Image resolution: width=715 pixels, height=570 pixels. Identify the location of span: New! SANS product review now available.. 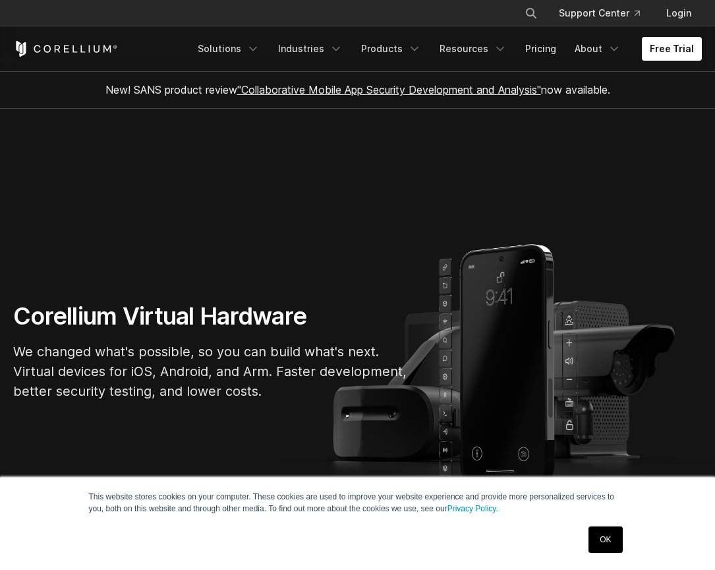
(358, 90).